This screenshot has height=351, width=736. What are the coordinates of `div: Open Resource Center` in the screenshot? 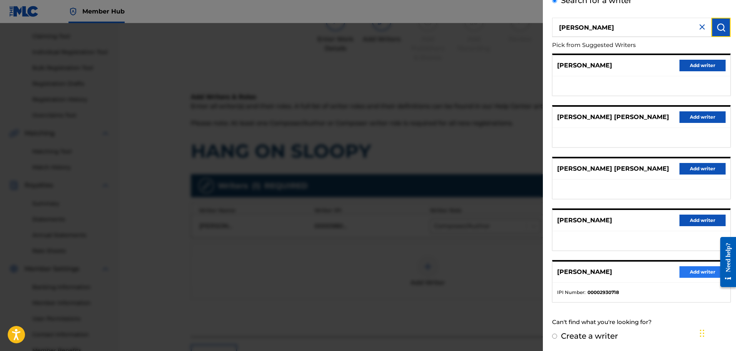 It's located at (13, 31).